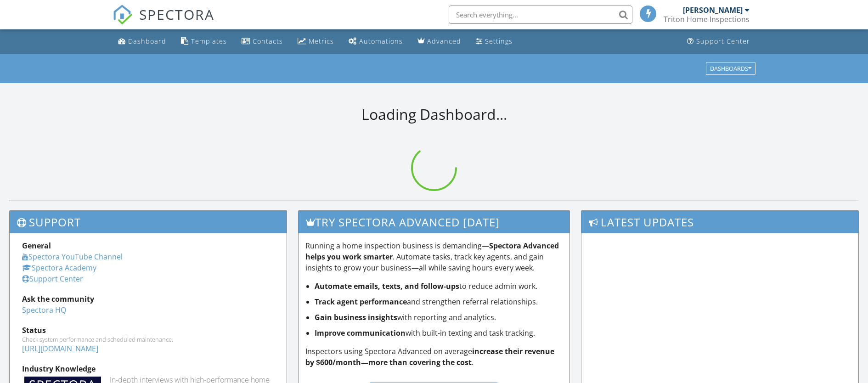 The height and width of the screenshot is (383, 868). What do you see at coordinates (122, 15) in the screenshot?
I see `img: The Best Home Inspection Software - Spectora` at bounding box center [122, 15].